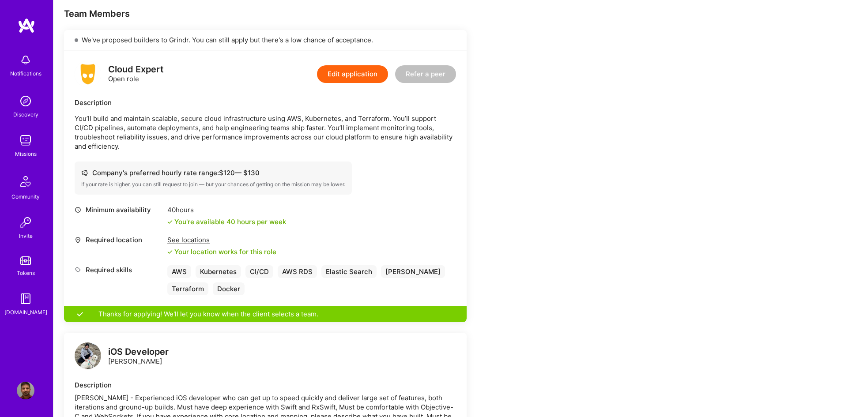 The width and height of the screenshot is (841, 417). Describe the element at coordinates (265, 314) in the screenshot. I see `div: Thanks for applying! We'll let you know when the client selects a team.` at that location.